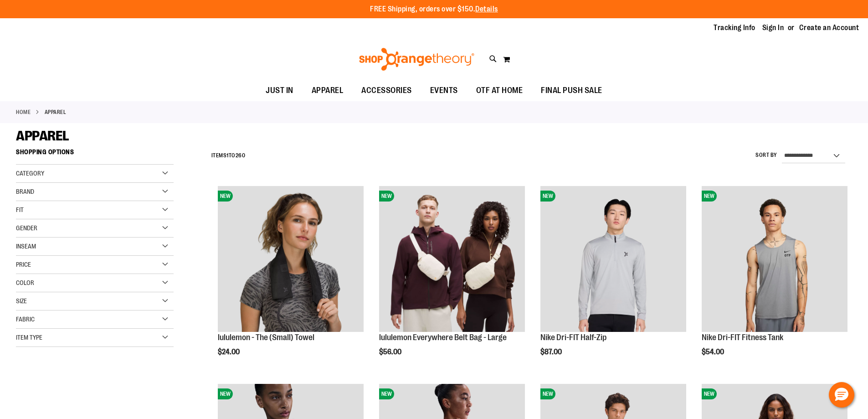  What do you see at coordinates (386, 91) in the screenshot?
I see `a: ACCESSORIES` at bounding box center [386, 91].